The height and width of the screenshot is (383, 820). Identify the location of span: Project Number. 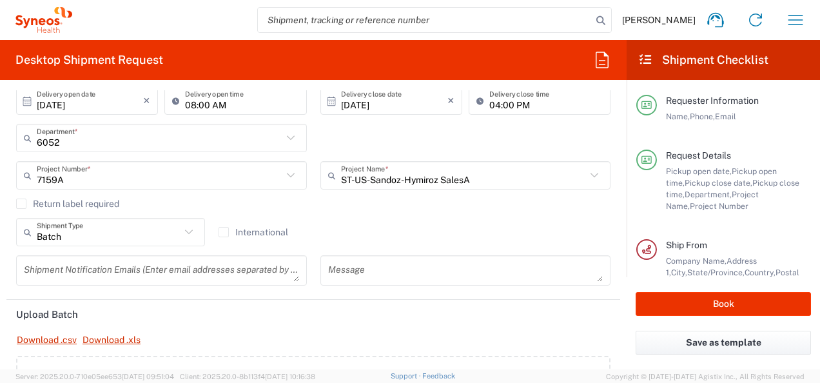
(719, 206).